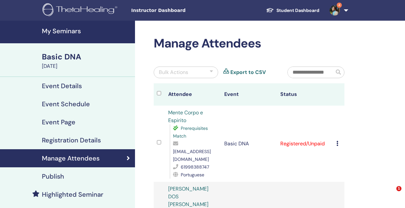  I want to click on h4: Event Schedule, so click(66, 104).